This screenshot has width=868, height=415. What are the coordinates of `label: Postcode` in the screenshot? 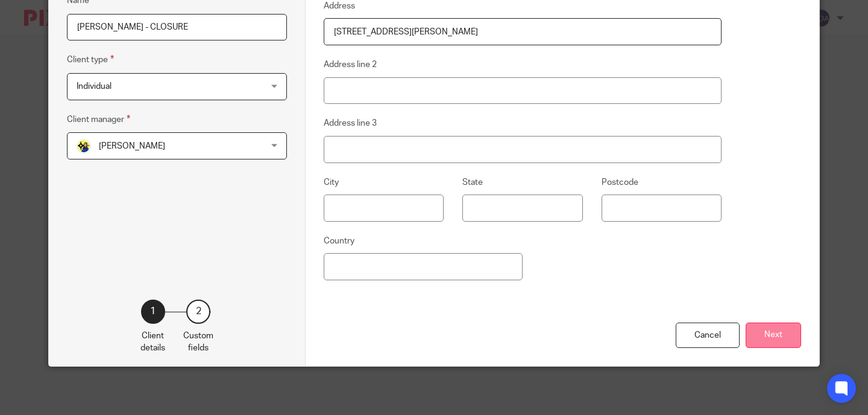 It's located at (619, 182).